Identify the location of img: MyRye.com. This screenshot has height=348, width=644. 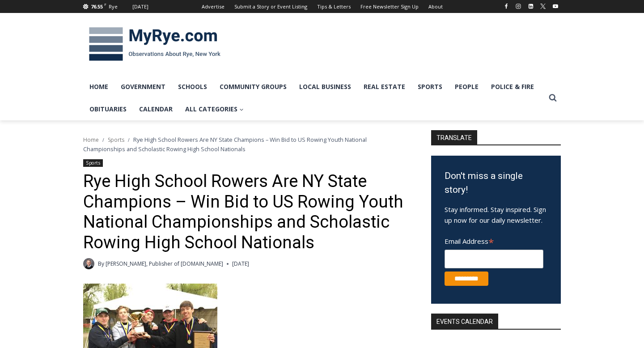
(155, 44).